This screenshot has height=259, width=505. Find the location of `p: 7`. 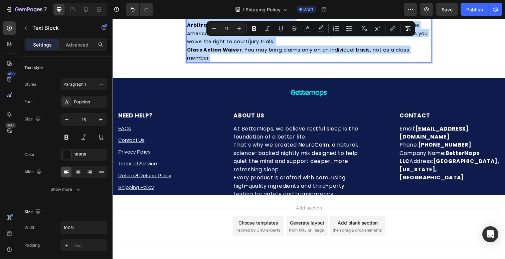

p: 7 is located at coordinates (45, 9).